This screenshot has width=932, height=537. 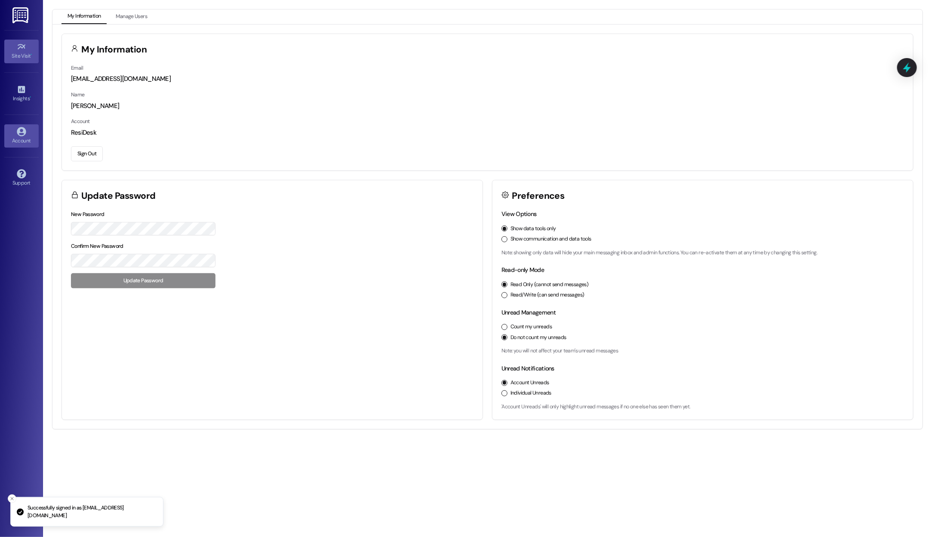 What do you see at coordinates (548, 295) in the screenshot?
I see `label: Read/Write (can send messages)` at bounding box center [548, 295].